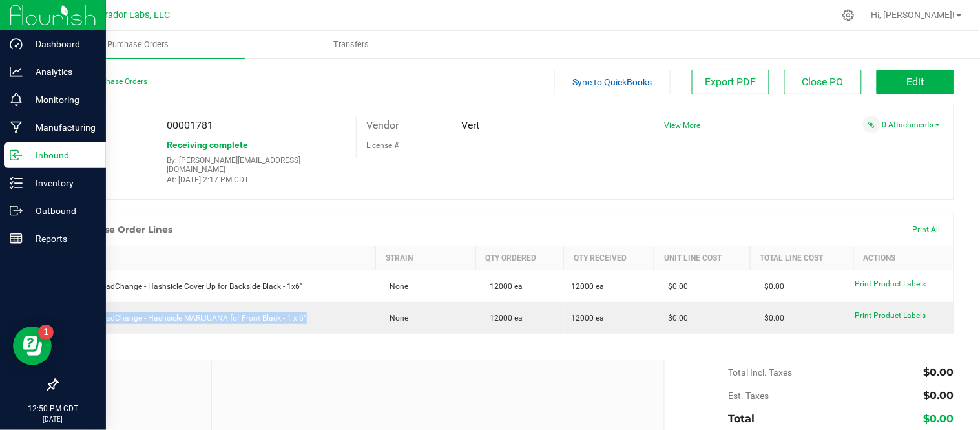  Describe the element at coordinates (351, 45) in the screenshot. I see `span: Transfers` at that location.